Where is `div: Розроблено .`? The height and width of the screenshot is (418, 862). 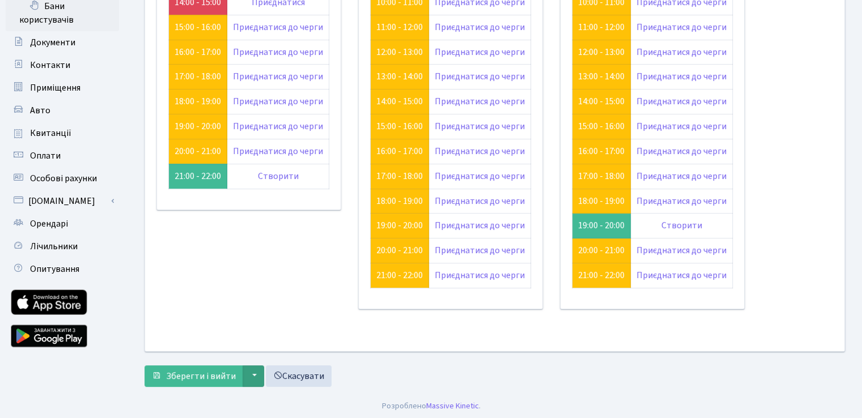 div: Розроблено . is located at coordinates (431, 407).